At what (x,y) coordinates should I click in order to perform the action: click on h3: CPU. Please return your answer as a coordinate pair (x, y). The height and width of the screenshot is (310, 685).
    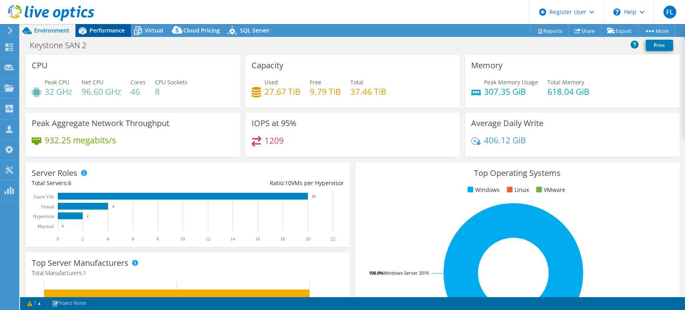
    Looking at the image, I should click on (40, 65).